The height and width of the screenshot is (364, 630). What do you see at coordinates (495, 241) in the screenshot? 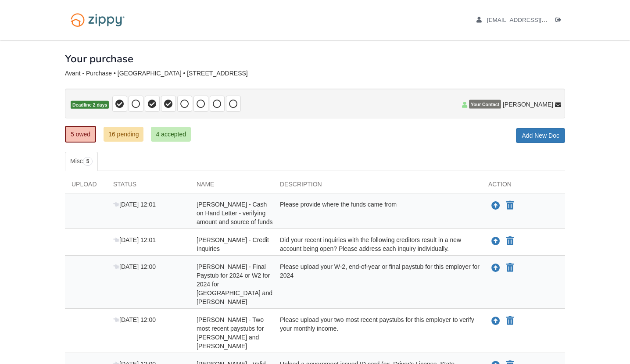
I see `button: Upload Kiyanna Avant - Credit Inquiries` at bounding box center [495, 241].